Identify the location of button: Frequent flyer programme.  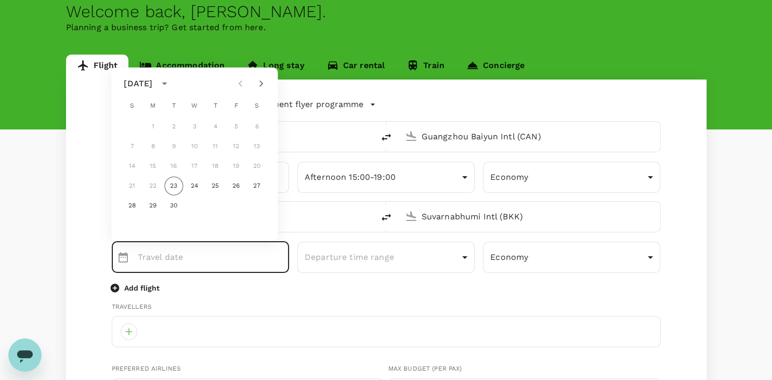
(316, 105).